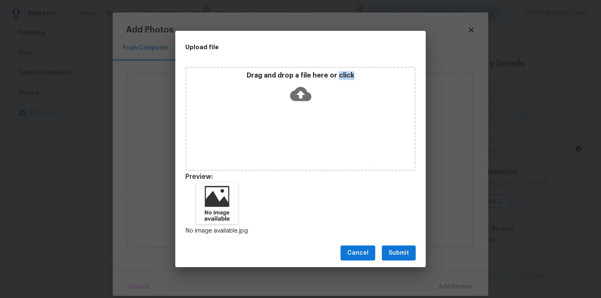 This screenshot has height=298, width=601. What do you see at coordinates (217, 204) in the screenshot?
I see `img: Z` at bounding box center [217, 204].